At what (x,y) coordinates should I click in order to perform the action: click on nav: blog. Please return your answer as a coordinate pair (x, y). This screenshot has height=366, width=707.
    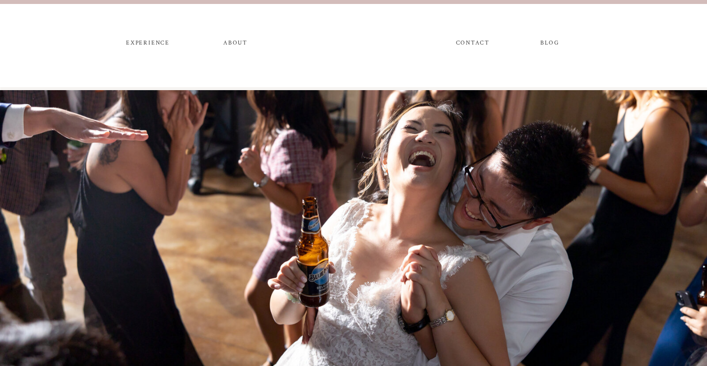
    Looking at the image, I should click on (549, 45).